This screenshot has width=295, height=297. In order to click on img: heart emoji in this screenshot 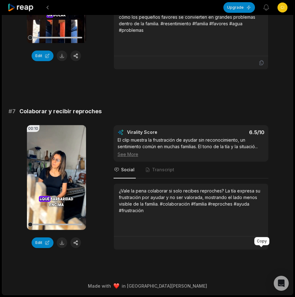, I will do `click(116, 287)`.